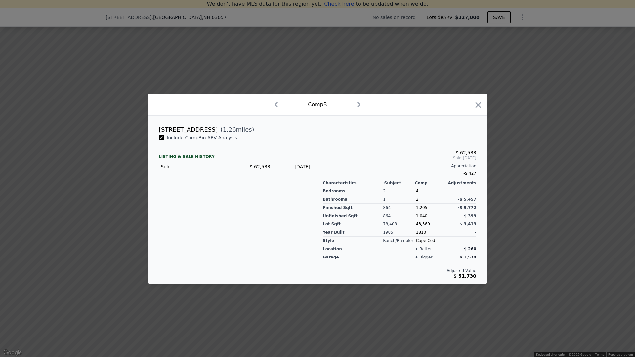  Describe the element at coordinates (400, 199) in the screenshot. I see `div: 1` at that location.